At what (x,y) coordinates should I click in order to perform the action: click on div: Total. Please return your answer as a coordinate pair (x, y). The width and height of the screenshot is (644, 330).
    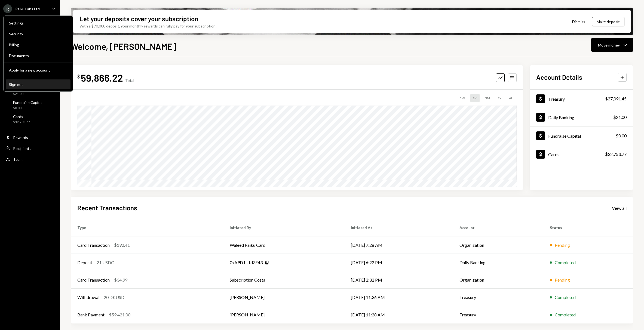
    Looking at the image, I should click on (130, 80).